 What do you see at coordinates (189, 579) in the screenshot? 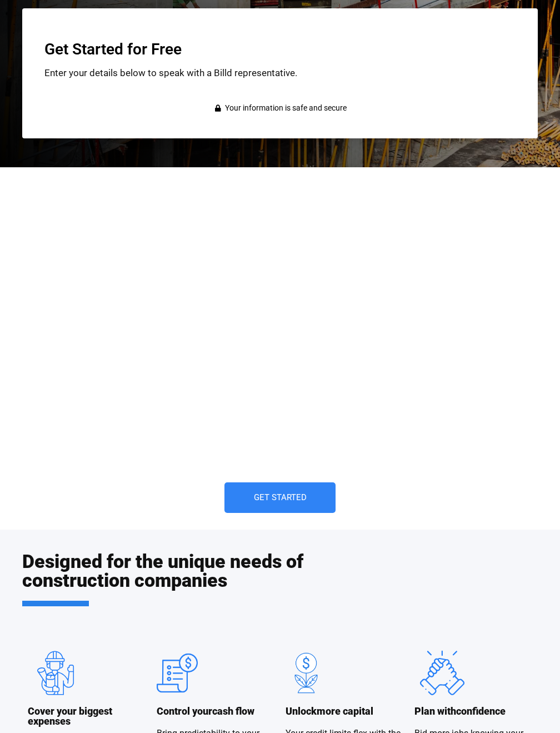
I see `h2: Designed for the unique needs of construction companies` at bounding box center [189, 579].